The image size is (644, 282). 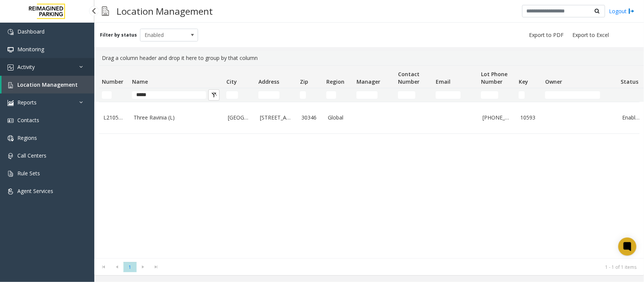 I want to click on span: Activity, so click(x=26, y=67).